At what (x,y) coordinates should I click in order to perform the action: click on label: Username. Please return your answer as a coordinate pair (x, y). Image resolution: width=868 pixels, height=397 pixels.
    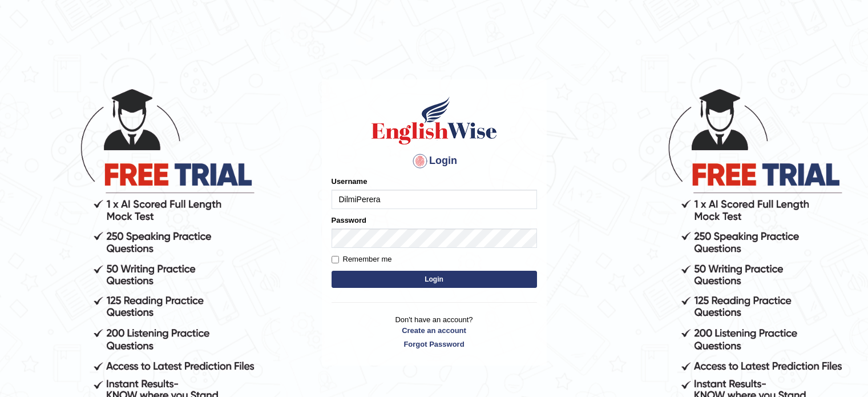
    Looking at the image, I should click on (349, 181).